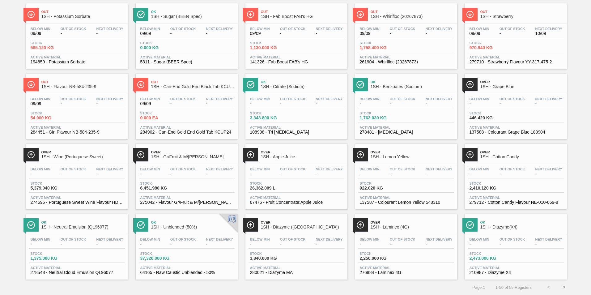 This screenshot has height=295, width=591. I want to click on span: 2,473.000 KG, so click(491, 258).